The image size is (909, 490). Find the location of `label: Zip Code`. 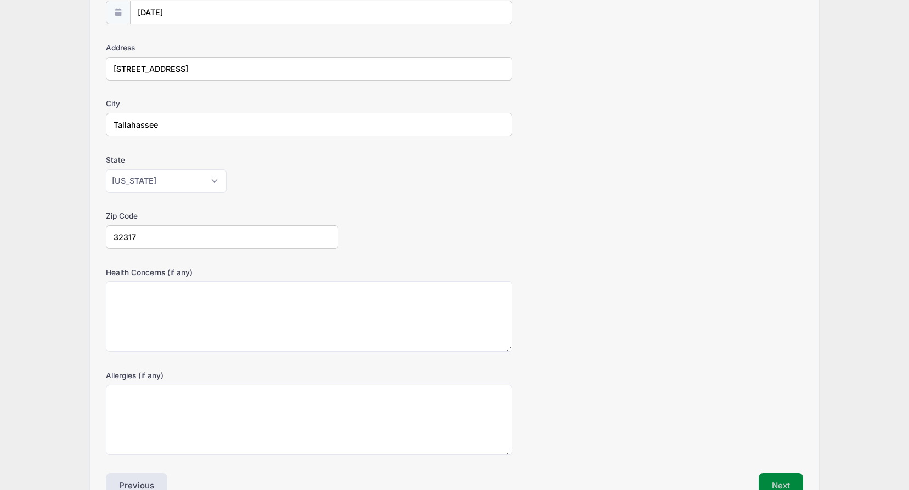

label: Zip Code is located at coordinates (222, 216).